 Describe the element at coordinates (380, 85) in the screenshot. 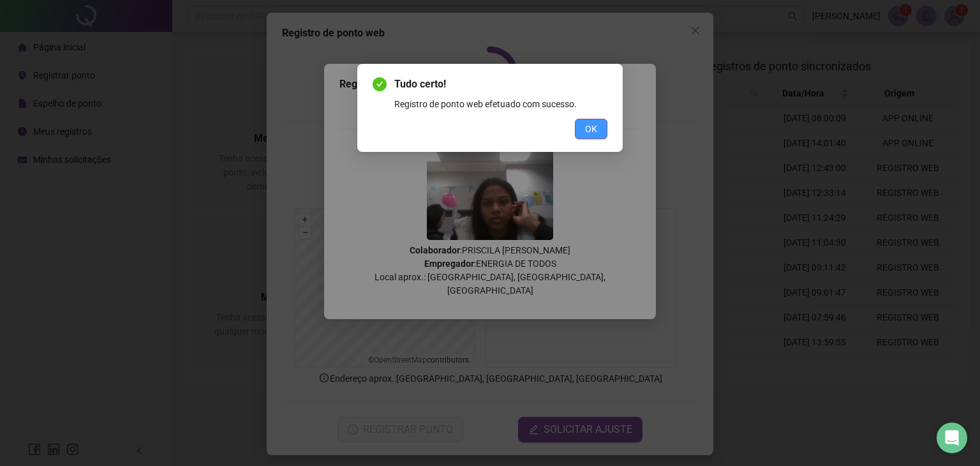

I see `span: check-circle` at that location.